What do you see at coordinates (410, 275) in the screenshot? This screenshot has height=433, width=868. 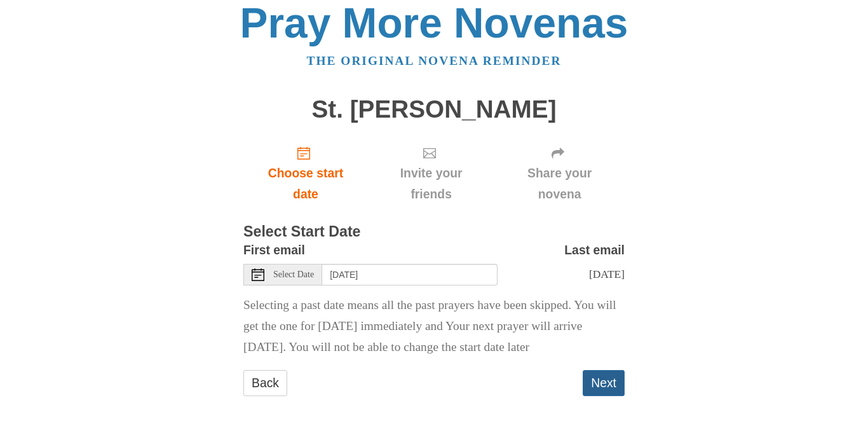 I see `input: Use the arrow keys to pick a date` at bounding box center [410, 275].